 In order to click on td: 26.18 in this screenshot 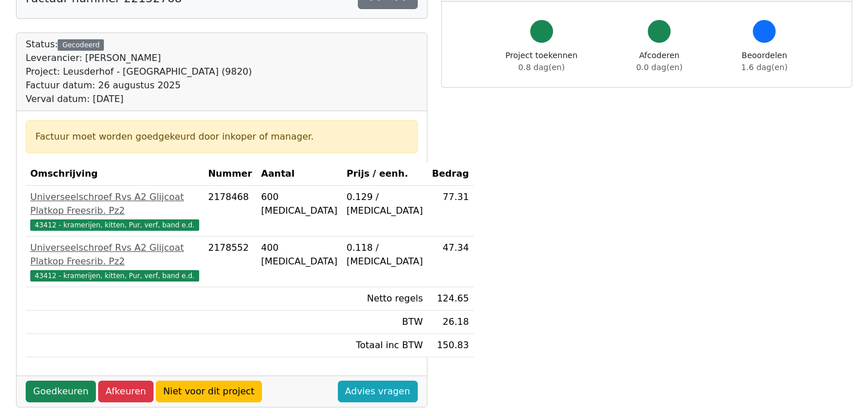, I will do `click(450, 322)`.